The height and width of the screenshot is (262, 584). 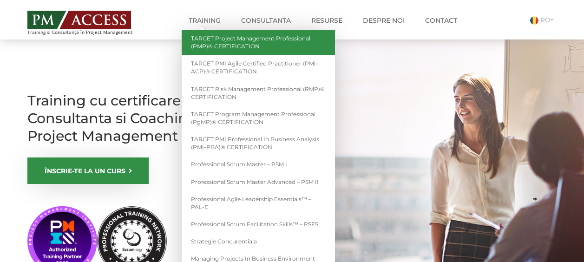 What do you see at coordinates (535, 20) in the screenshot?
I see `img: Romana` at bounding box center [535, 20].